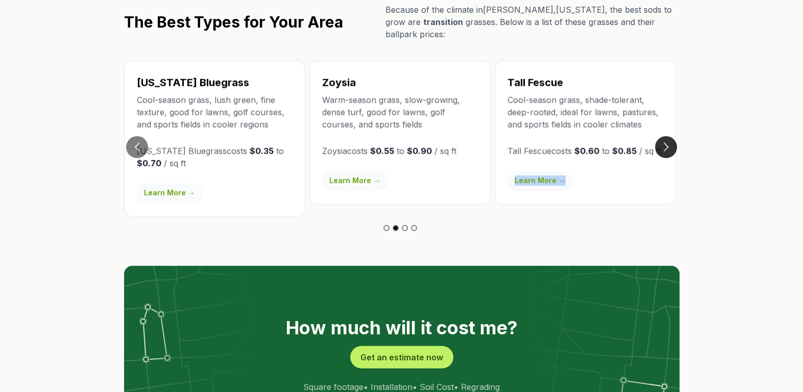 This screenshot has height=392, width=803. I want to click on strong: $0.55, so click(382, 151).